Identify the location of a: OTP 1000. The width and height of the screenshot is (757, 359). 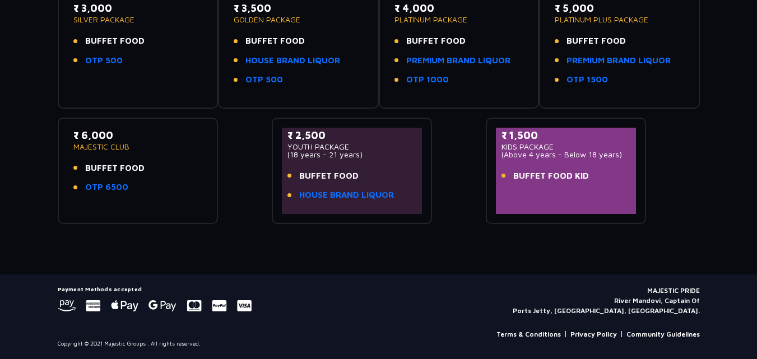
(428, 80).